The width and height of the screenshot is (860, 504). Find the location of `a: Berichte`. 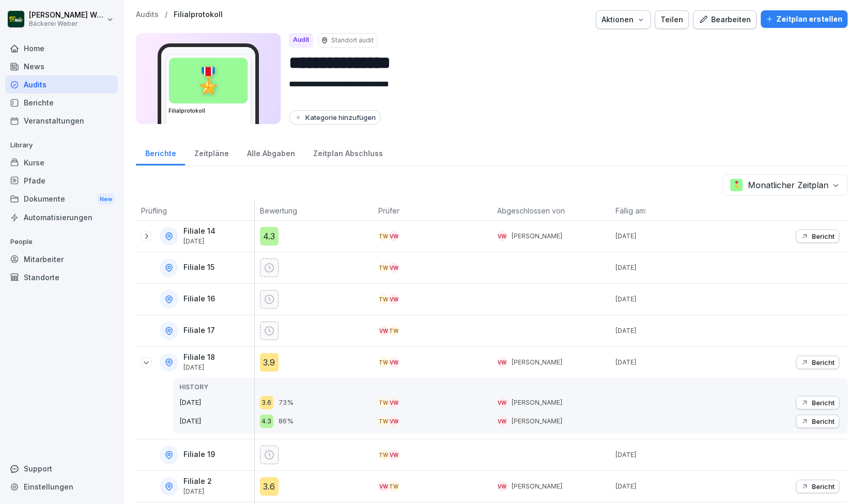

a: Berichte is located at coordinates (160, 152).